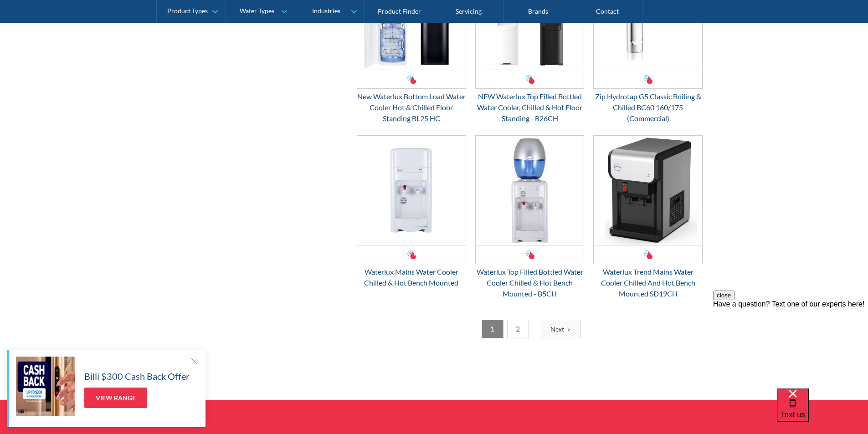 This screenshot has width=868, height=434. What do you see at coordinates (412, 191) in the screenshot?
I see `img: Waterlux Mains Water Cooler Chilled & Hot Bench Mounted` at bounding box center [412, 191].